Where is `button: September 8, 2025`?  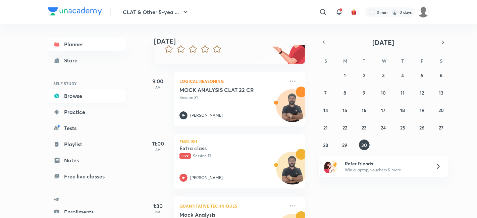
button: September 8, 2025 is located at coordinates (345, 93).